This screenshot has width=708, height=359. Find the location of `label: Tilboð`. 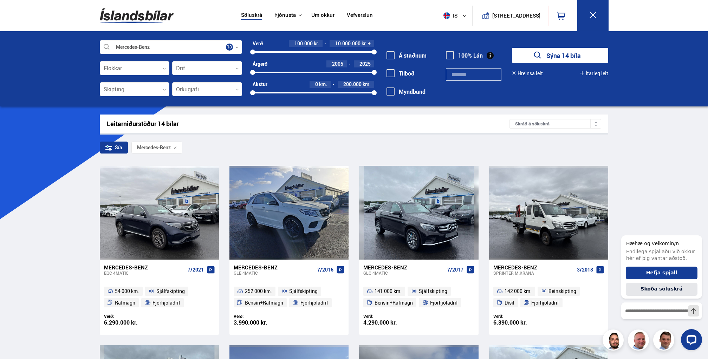

label: Tilboð is located at coordinates (400, 73).